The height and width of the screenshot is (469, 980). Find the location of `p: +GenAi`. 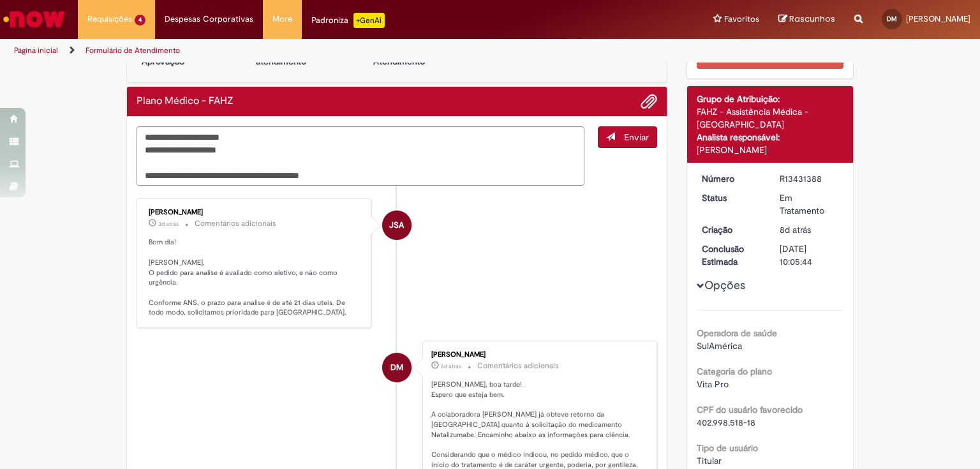

p: +GenAi is located at coordinates (369, 21).